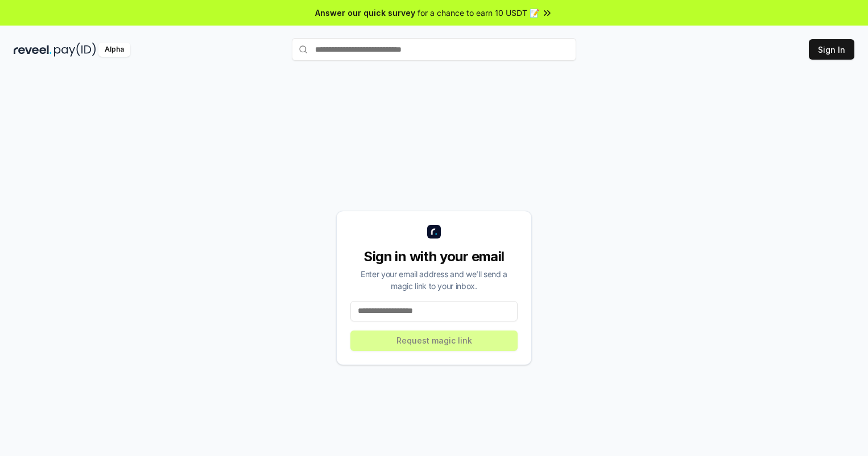  What do you see at coordinates (115, 50) in the screenshot?
I see `div: Alpha` at bounding box center [115, 50].